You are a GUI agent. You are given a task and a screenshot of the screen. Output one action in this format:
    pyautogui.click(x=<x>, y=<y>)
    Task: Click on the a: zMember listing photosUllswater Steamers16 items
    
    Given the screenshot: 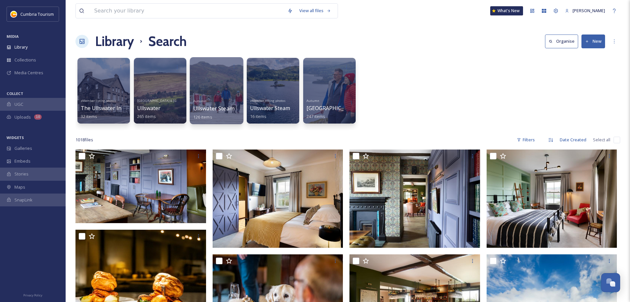 What is the action you would take?
    pyautogui.click(x=274, y=108)
    